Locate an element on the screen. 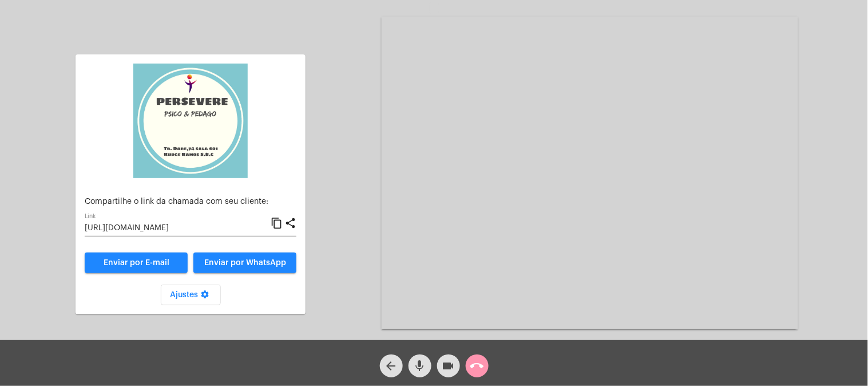  mat-icon: settings is located at coordinates (205, 297).